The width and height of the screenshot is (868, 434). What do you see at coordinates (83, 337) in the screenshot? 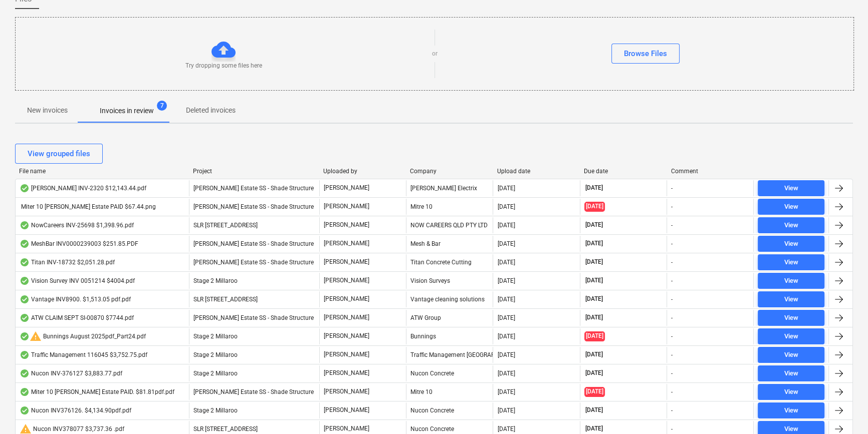
I see `div: Bunnings August 2025pdf_Part24.pdf` at bounding box center [83, 337].